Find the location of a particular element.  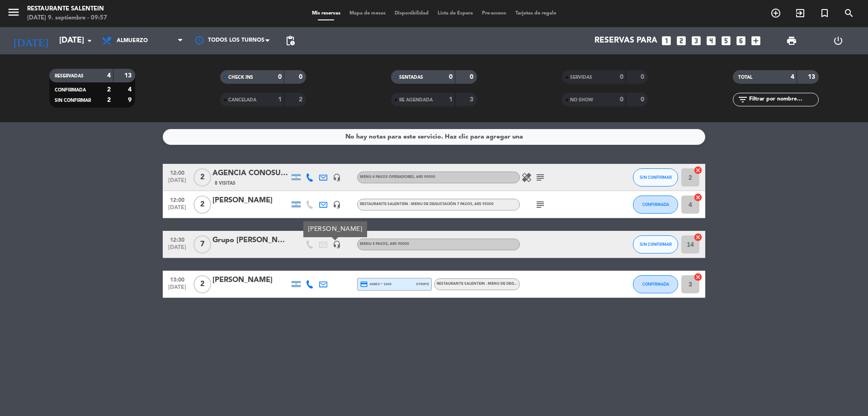

i: looks_4 is located at coordinates (711, 41).